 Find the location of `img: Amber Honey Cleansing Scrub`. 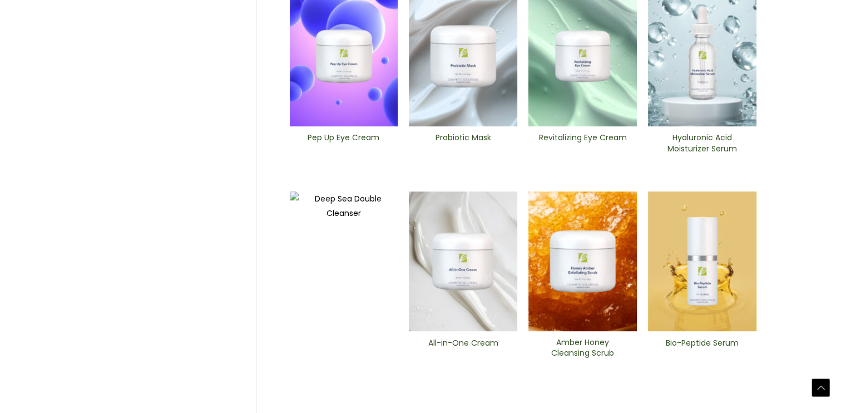

img: Amber Honey Cleansing Scrub is located at coordinates (582, 261).